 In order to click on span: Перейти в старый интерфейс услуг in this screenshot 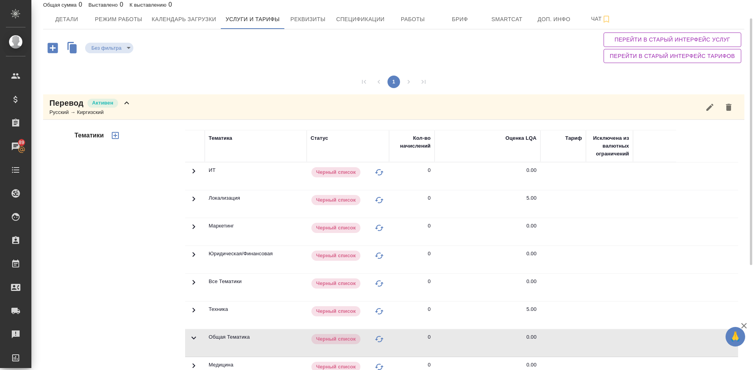, I will do `click(672, 40)`.